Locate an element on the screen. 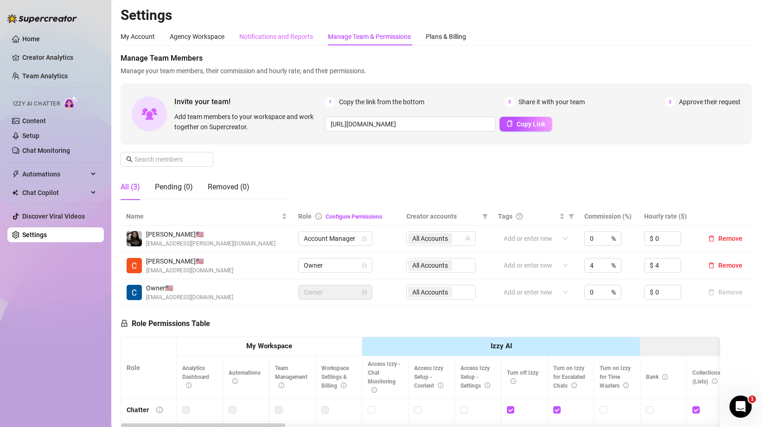  span: Name is located at coordinates (203, 216).